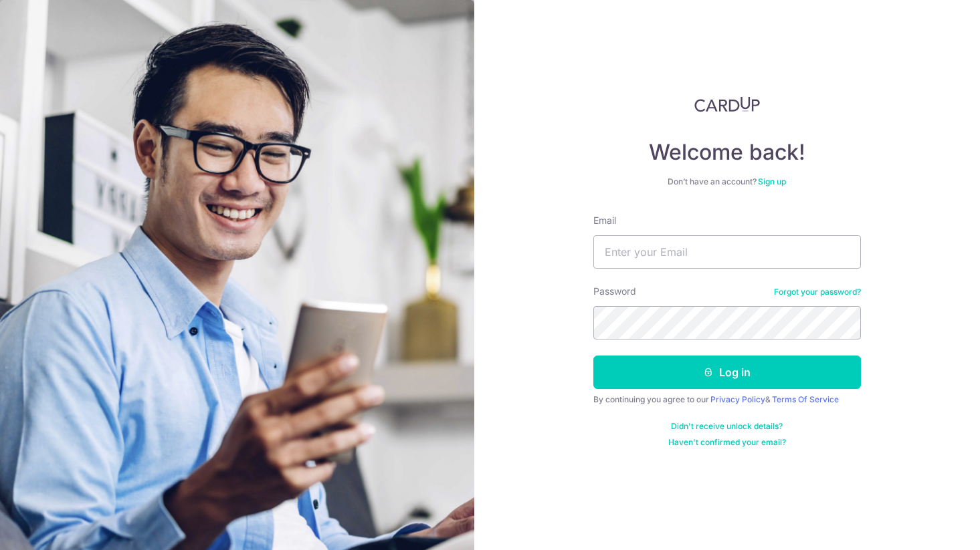 Image resolution: width=980 pixels, height=550 pixels. What do you see at coordinates (726, 427) in the screenshot?
I see `a: Didn't receive unlock details?` at bounding box center [726, 427].